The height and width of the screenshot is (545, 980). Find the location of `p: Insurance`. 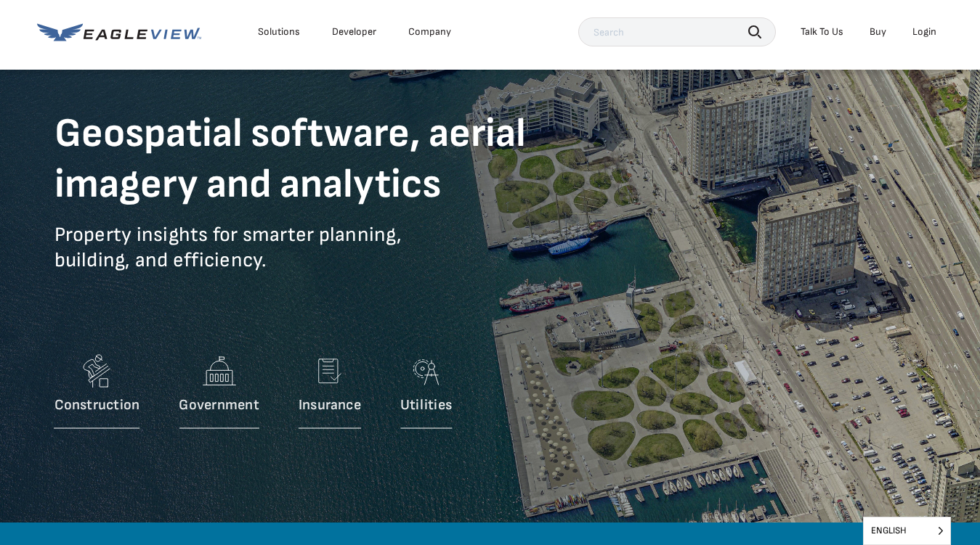

p: Insurance is located at coordinates (330, 405).